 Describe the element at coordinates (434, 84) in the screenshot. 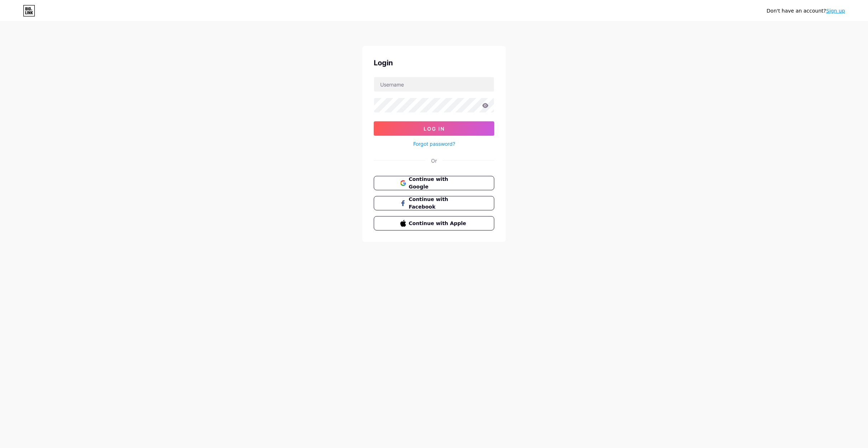

I see `input: Username` at that location.